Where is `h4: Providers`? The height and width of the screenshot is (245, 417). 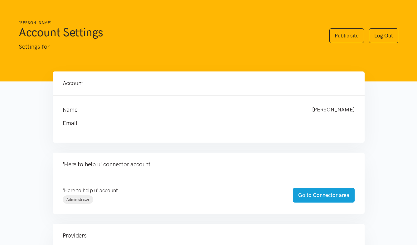
h4: Providers is located at coordinates (209, 236).